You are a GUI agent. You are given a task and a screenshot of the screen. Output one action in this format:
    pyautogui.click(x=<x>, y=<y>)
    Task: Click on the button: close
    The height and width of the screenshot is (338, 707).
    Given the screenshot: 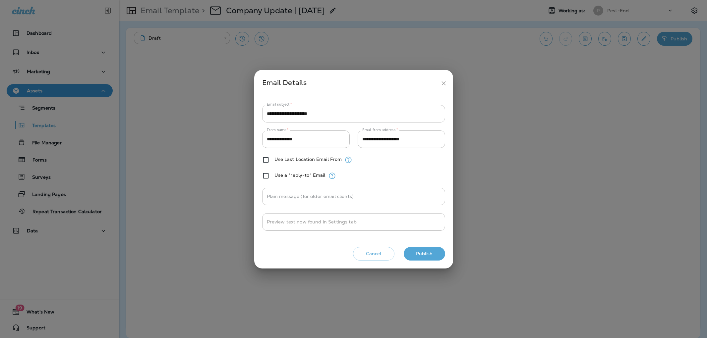 What is the action you would take?
    pyautogui.click(x=443, y=83)
    